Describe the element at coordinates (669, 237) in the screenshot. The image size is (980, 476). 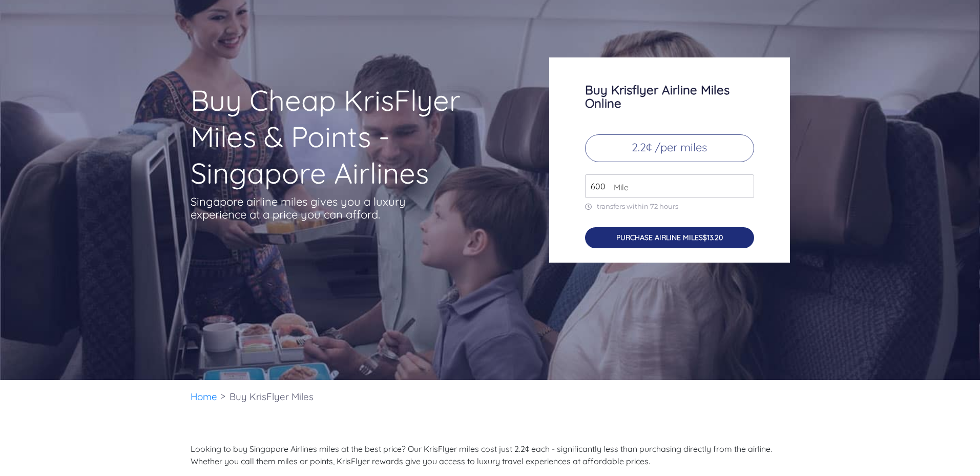
I see `button: PURCHASE AIRLINE MILES$13.20` at that location.